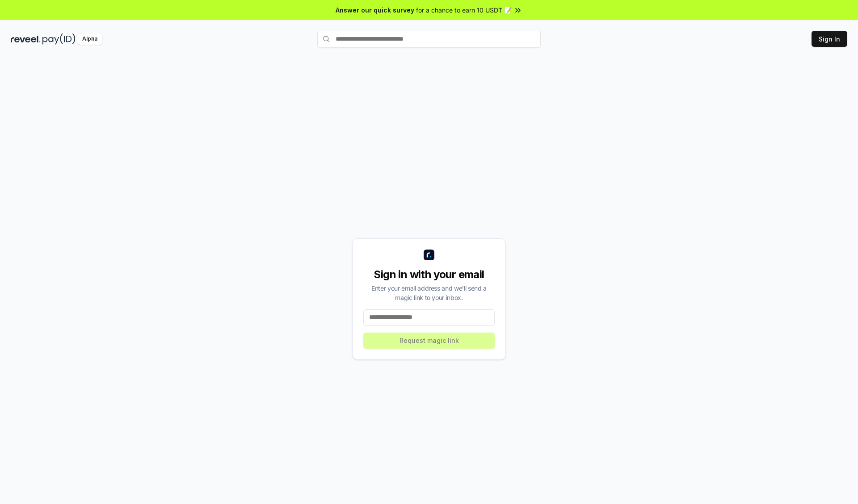 This screenshot has width=858, height=504. Describe the element at coordinates (429, 274) in the screenshot. I see `div: Sign in with your email` at that location.